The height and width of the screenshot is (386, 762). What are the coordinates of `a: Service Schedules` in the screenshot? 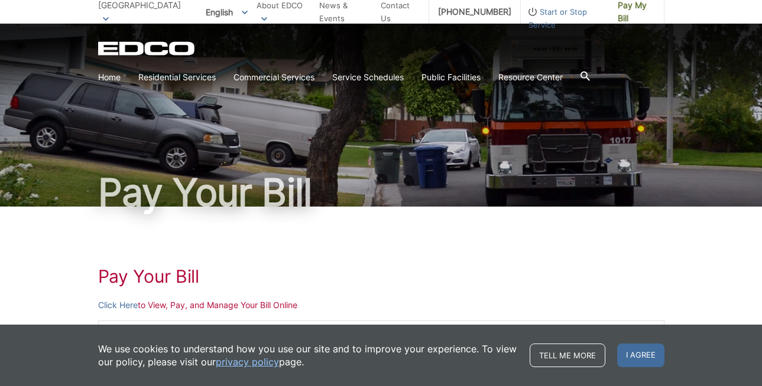 It's located at (368, 77).